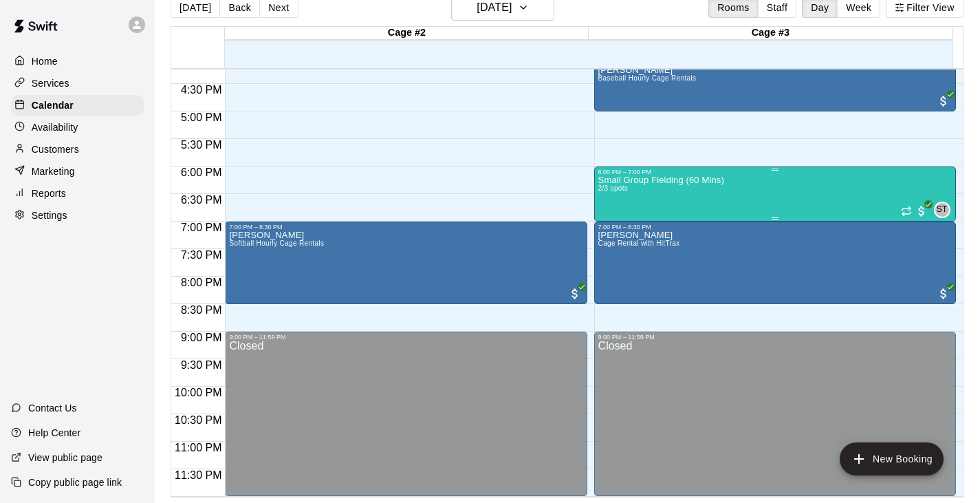  I want to click on div: Cage #2, so click(407, 33).